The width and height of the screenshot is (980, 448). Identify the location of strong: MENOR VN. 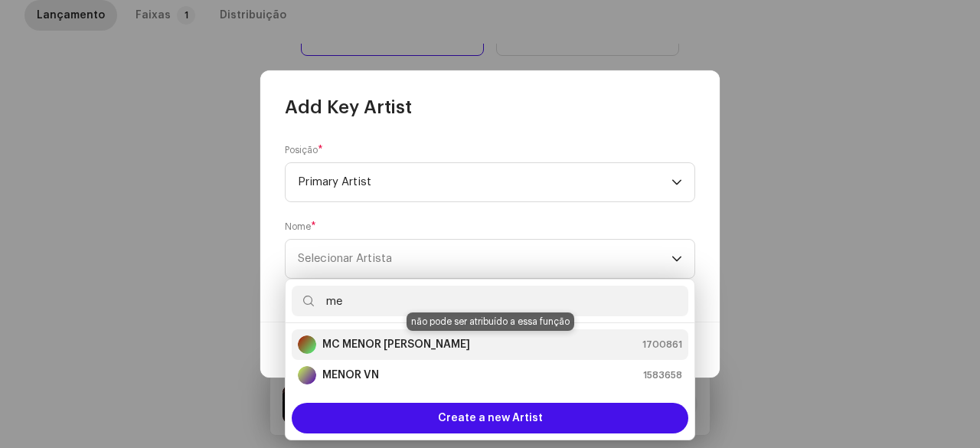
(350, 375).